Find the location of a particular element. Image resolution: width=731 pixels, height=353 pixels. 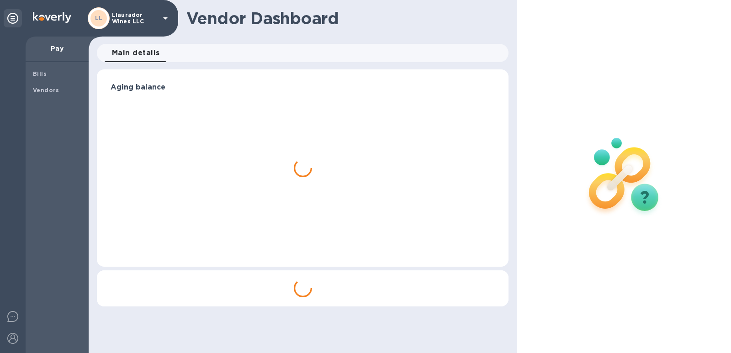

div: Unpin categories is located at coordinates (13, 18).